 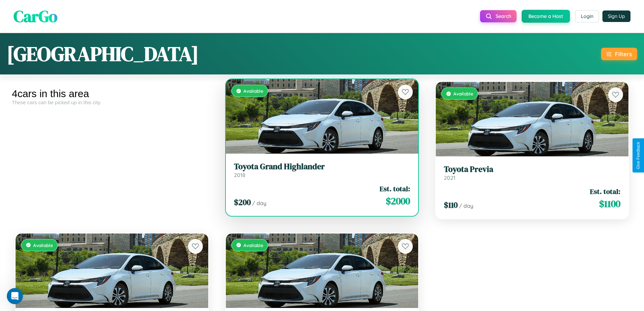 I want to click on a: Toyota Previa2021, so click(x=532, y=173).